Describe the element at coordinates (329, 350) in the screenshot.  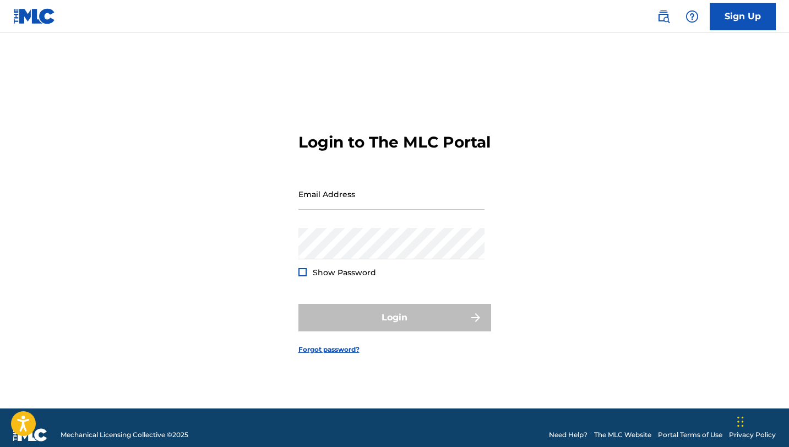
I see `a: Forgot password?` at that location.